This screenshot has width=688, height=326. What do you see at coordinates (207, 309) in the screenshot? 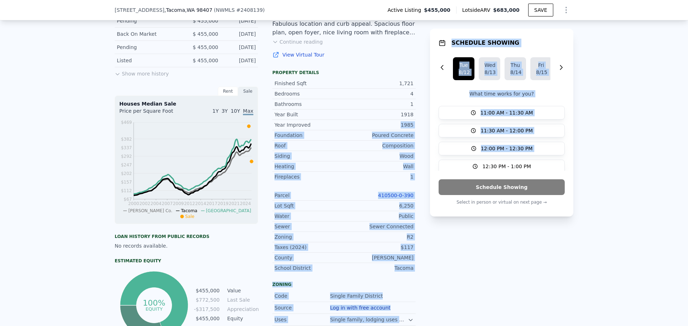
I see `td: -$317,500` at bounding box center [207, 309].